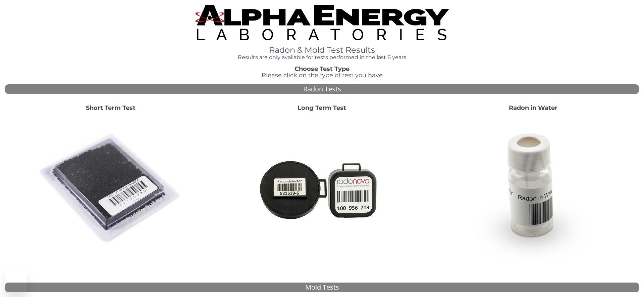  I want to click on strong: Short Term Test, so click(111, 108).